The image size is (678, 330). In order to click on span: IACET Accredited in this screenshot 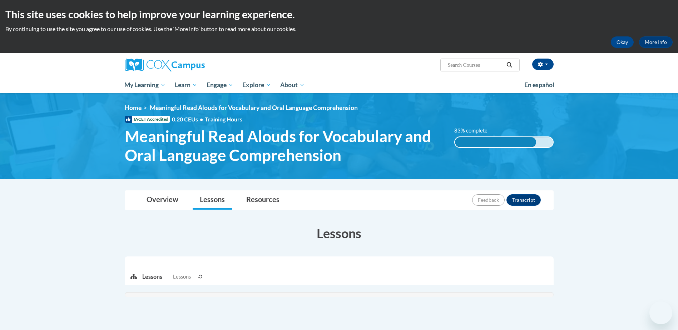, I will do `click(147, 119)`.